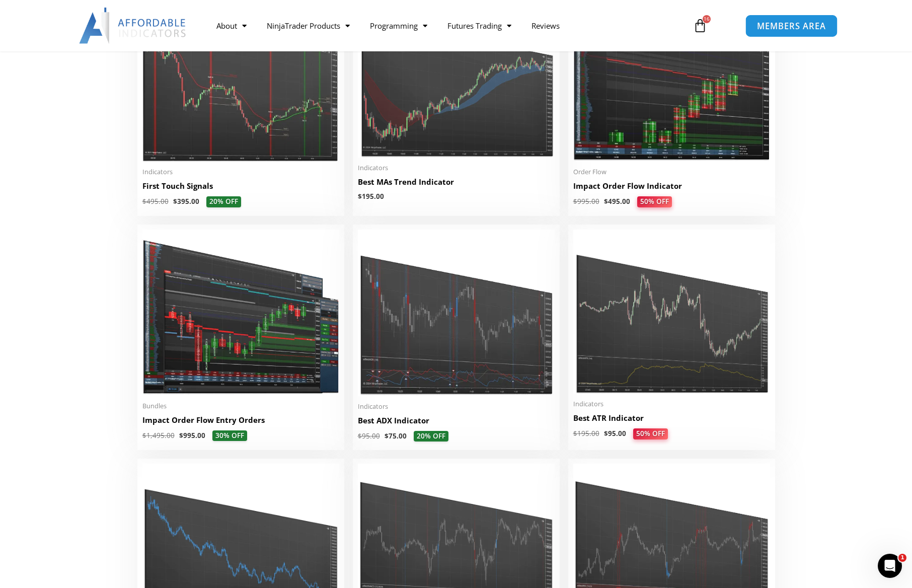 This screenshot has width=912, height=588. I want to click on a: Impact Order Flow Indicator, so click(671, 189).